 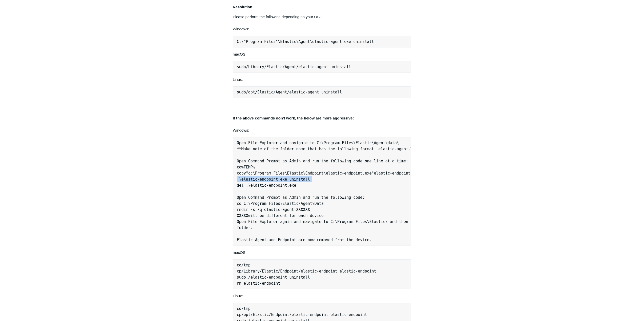 What do you see at coordinates (325, 42) in the screenshot?
I see `span: "\Elastic\Agent\elastic-agent.exe uninstall` at bounding box center [325, 42].